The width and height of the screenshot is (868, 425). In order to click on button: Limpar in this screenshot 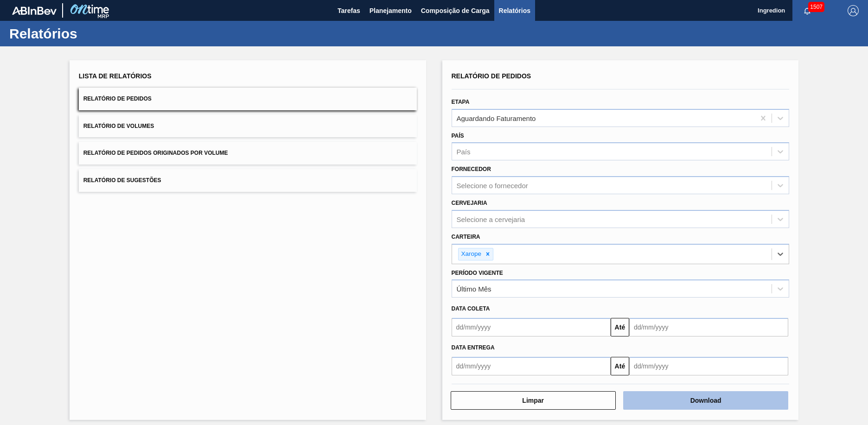, I will do `click(533, 400)`.